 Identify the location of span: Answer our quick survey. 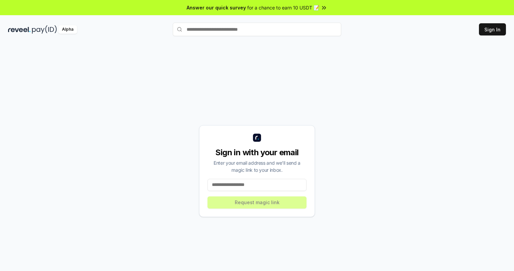
(216, 7).